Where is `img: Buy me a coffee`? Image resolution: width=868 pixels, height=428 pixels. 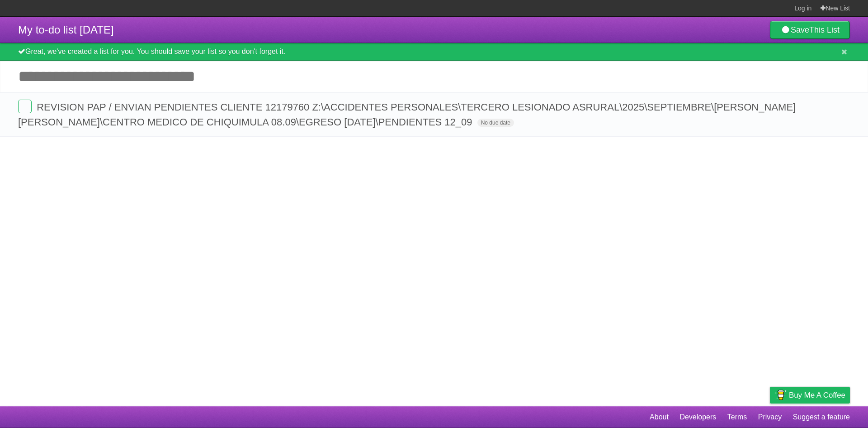
img: Buy me a coffee is located at coordinates (781, 395).